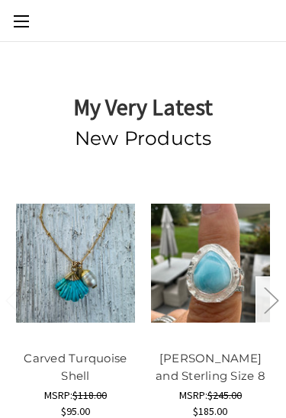 The width and height of the screenshot is (286, 418). What do you see at coordinates (271, 299) in the screenshot?
I see `button: Next` at bounding box center [271, 299].